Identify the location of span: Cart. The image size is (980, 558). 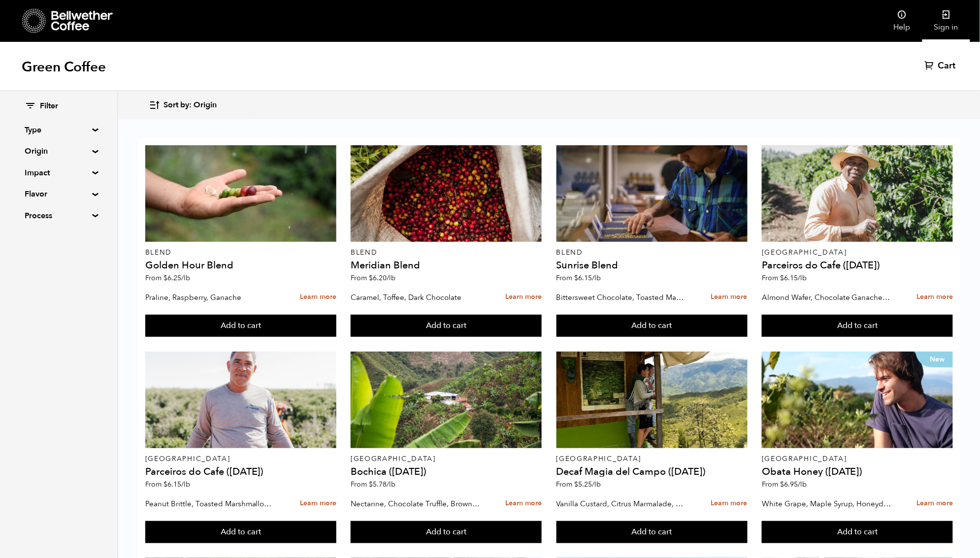
(947, 66).